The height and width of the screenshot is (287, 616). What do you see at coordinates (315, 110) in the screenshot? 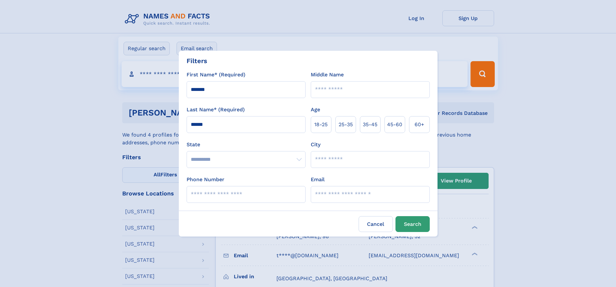
I see `label: Age` at bounding box center [315, 110].